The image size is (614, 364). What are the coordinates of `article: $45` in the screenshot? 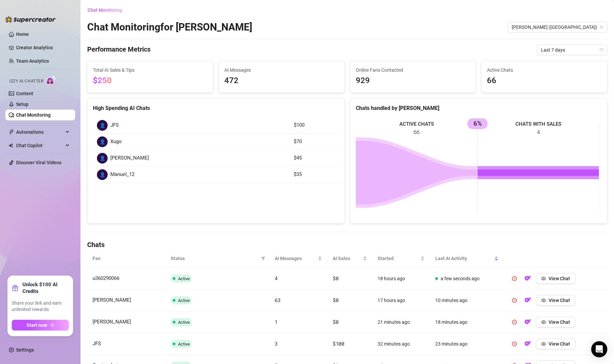 It's located at (314, 158).